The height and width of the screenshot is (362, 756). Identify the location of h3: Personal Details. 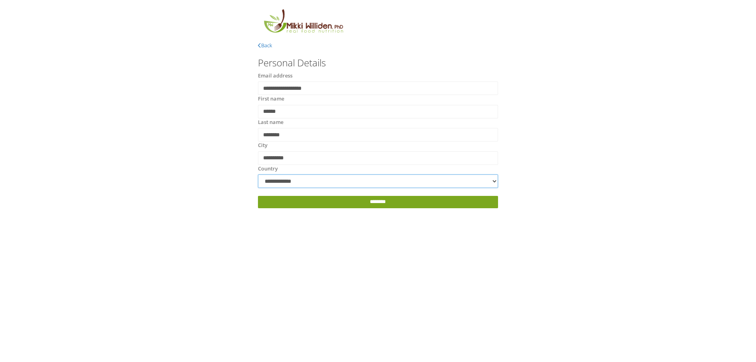
(378, 63).